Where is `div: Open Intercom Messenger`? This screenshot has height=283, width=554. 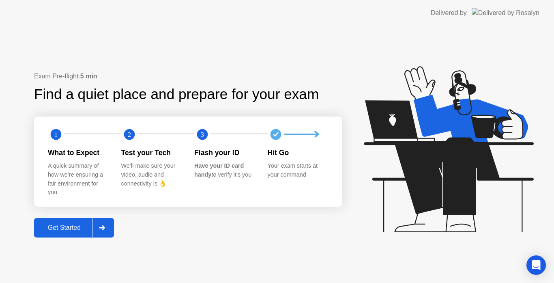
div: Open Intercom Messenger is located at coordinates (536, 265).